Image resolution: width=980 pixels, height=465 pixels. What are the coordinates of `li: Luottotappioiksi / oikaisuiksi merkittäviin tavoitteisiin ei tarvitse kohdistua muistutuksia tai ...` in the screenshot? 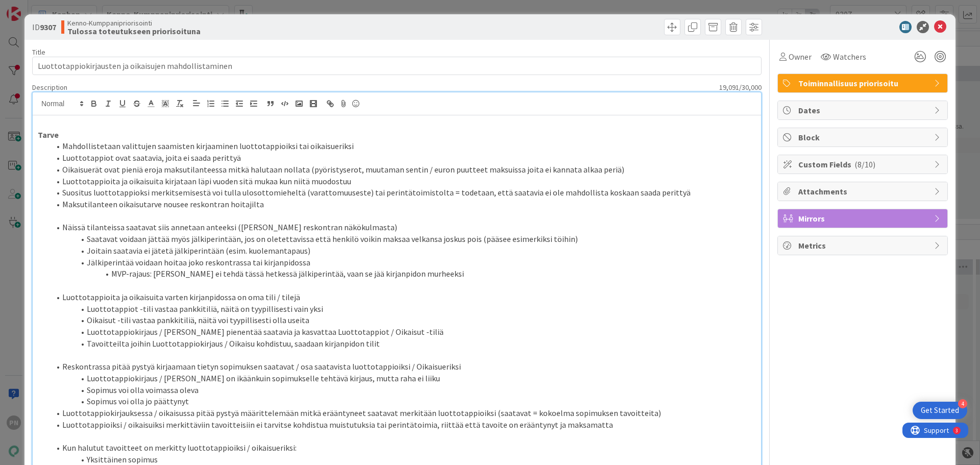 It's located at (403, 425).